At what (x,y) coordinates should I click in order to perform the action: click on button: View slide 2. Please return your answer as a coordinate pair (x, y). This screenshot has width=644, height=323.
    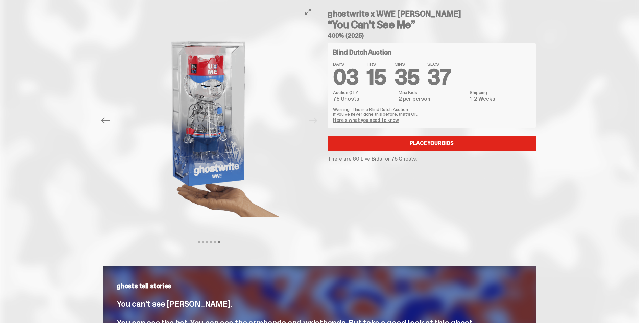
    Looking at the image, I should click on (203, 243).